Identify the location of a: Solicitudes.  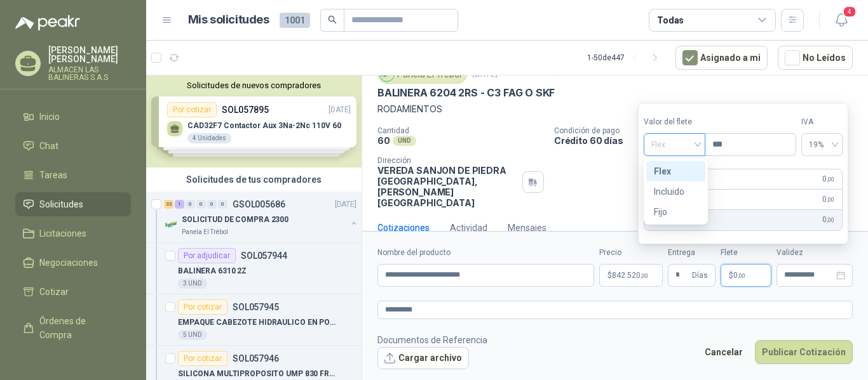
(73, 205).